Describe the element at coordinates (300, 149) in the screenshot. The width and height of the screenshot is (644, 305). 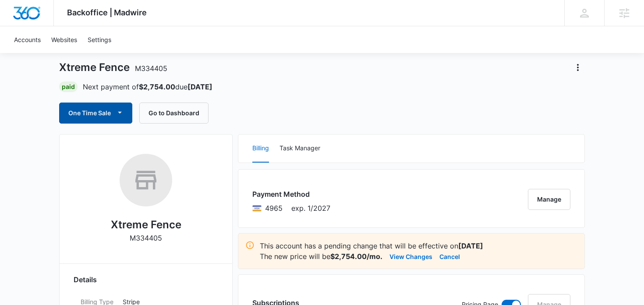
I see `button: Task Manager` at that location.